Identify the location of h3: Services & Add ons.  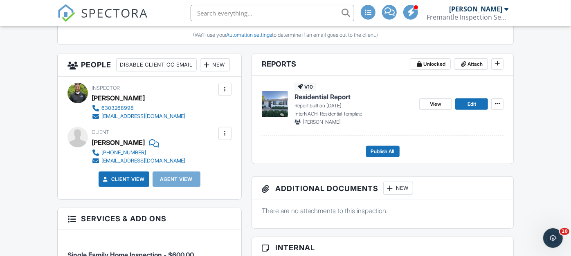
(149, 219).